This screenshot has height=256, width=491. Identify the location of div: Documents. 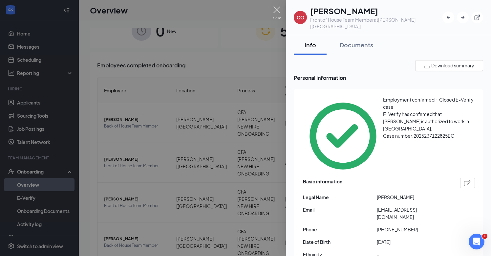
(357, 45).